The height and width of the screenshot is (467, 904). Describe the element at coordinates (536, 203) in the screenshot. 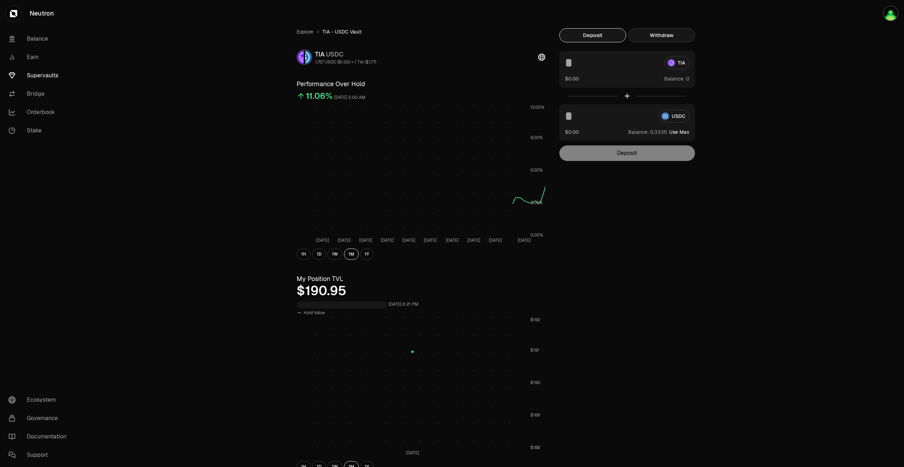

I see `tspan: 3.00%` at that location.